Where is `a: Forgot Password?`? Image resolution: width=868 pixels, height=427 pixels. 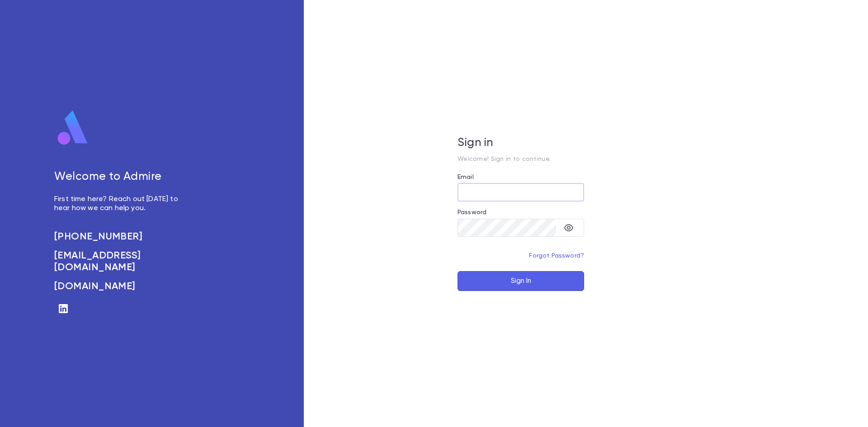 a: Forgot Password? is located at coordinates (556, 255).